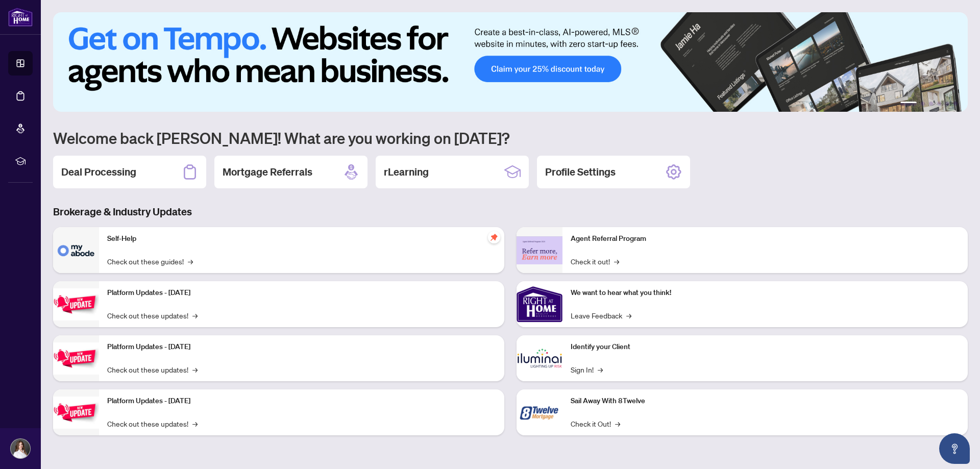  What do you see at coordinates (268, 171) in the screenshot?
I see `h2: Mortgage Referrals` at bounding box center [268, 171].